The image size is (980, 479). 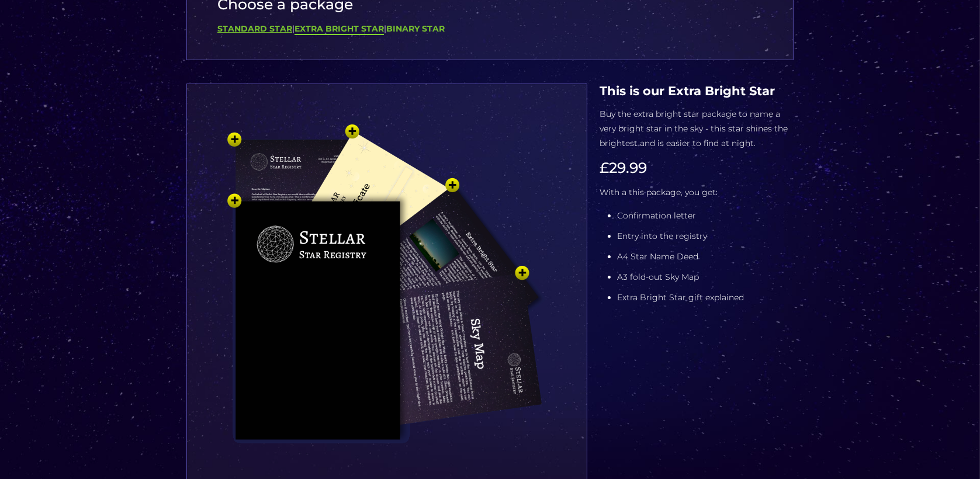 I want to click on span: 29.99, so click(x=628, y=168).